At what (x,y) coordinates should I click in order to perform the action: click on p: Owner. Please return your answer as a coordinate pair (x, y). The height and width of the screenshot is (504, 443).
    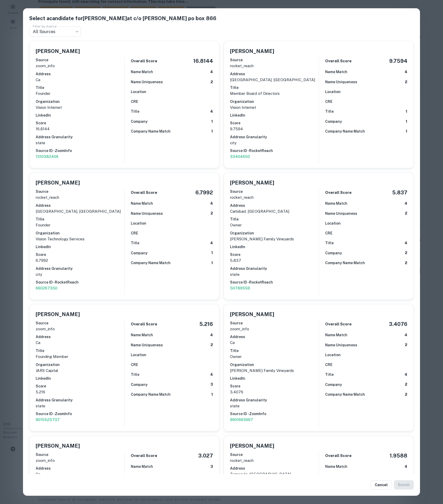
    Looking at the image, I should click on (274, 357).